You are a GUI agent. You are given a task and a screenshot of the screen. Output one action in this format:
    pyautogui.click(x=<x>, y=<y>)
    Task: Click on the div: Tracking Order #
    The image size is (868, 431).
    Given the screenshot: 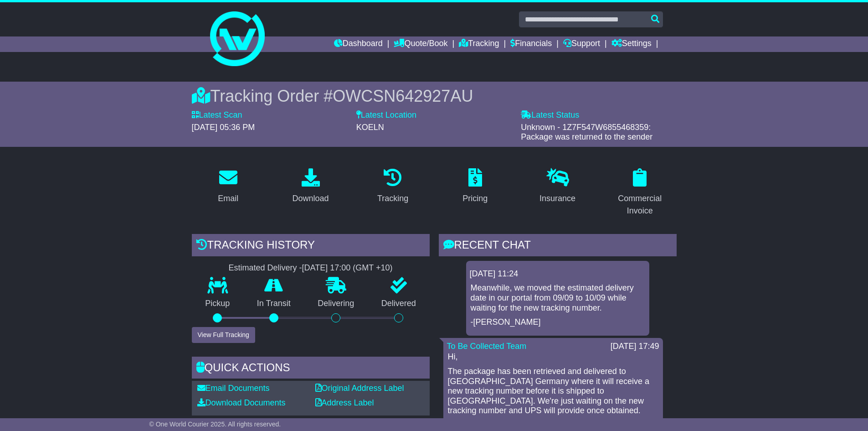 What is the action you would take?
    pyautogui.click(x=434, y=96)
    